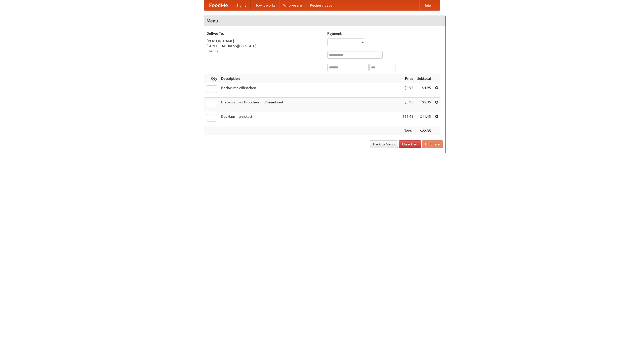  Describe the element at coordinates (385, 33) in the screenshot. I see `h5: Payment:` at that location.